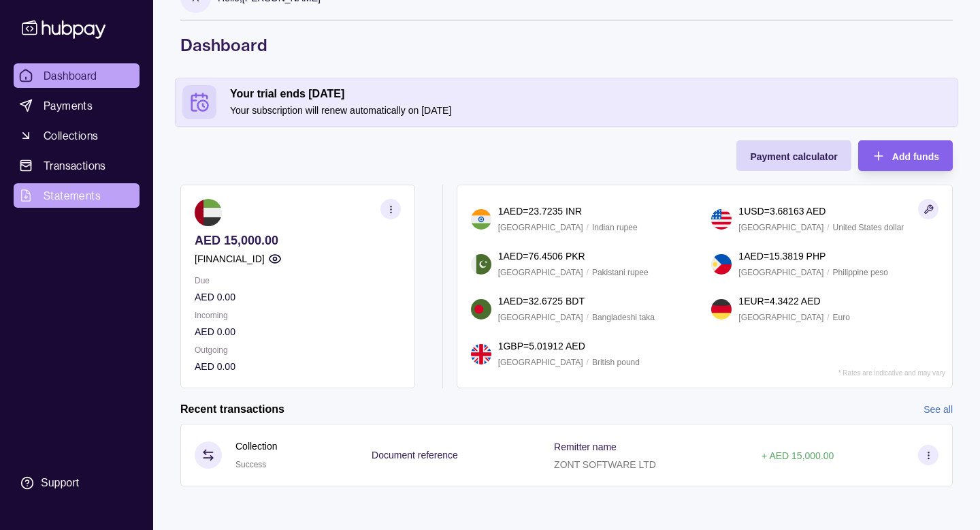 The height and width of the screenshot is (530, 980). Describe the element at coordinates (624, 317) in the screenshot. I see `p: Bangladeshi taka` at that location.